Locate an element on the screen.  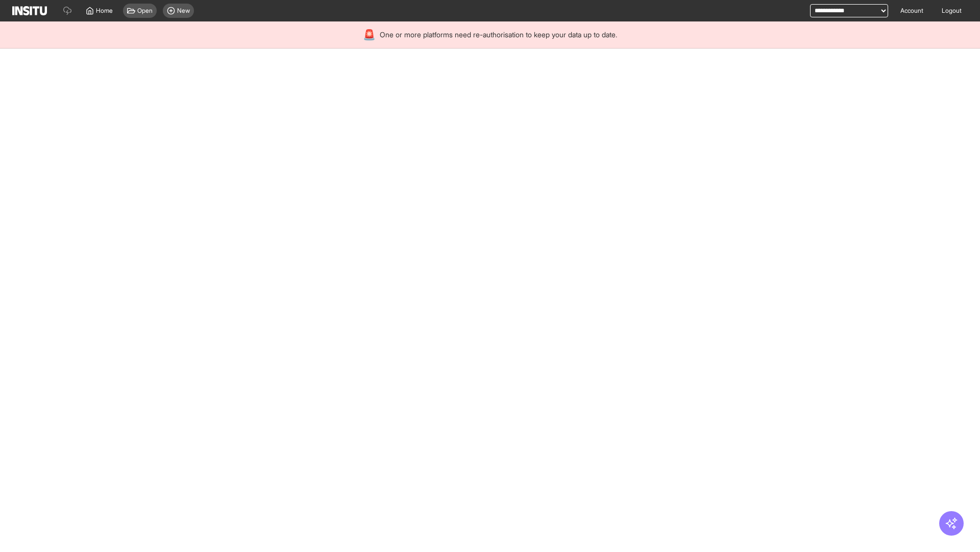
span: One or more platforms need re-authorisation to keep your data up to date. is located at coordinates (498, 34).